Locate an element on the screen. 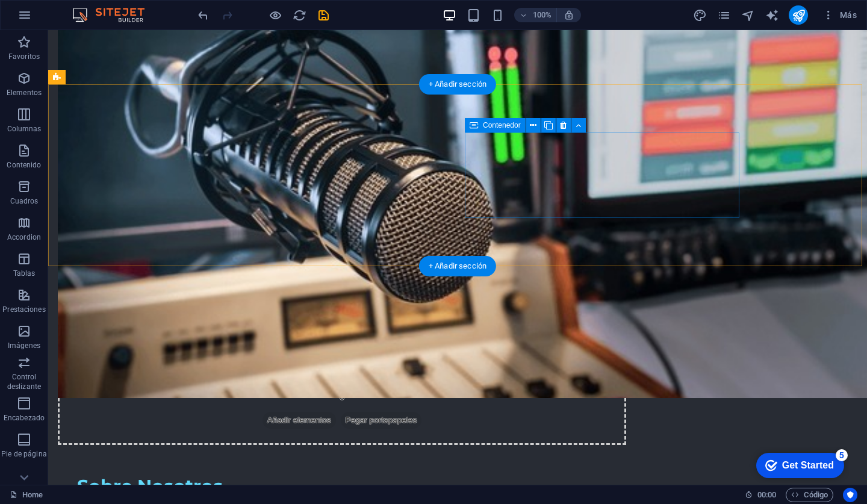  i: Publicar is located at coordinates (798, 15).